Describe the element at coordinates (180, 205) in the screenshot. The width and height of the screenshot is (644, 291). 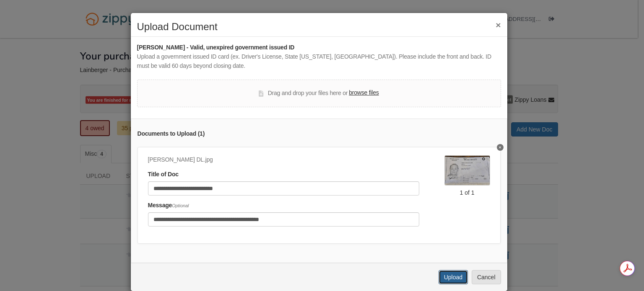
I see `span: Optional` at that location.